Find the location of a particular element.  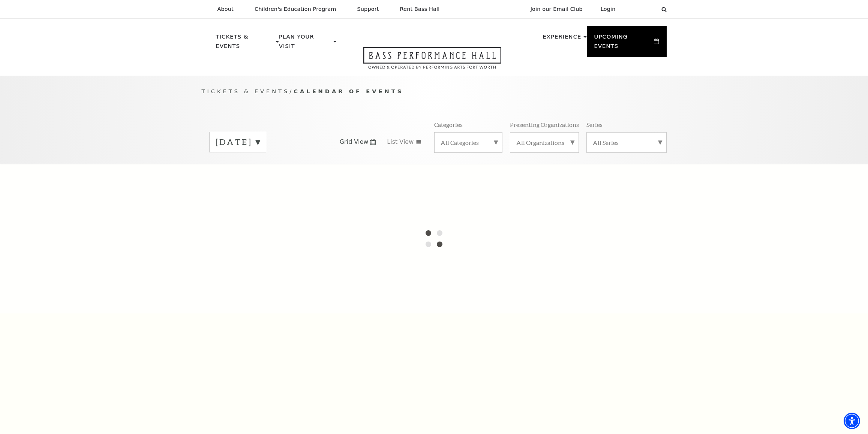

select: Select: is located at coordinates (641, 9).